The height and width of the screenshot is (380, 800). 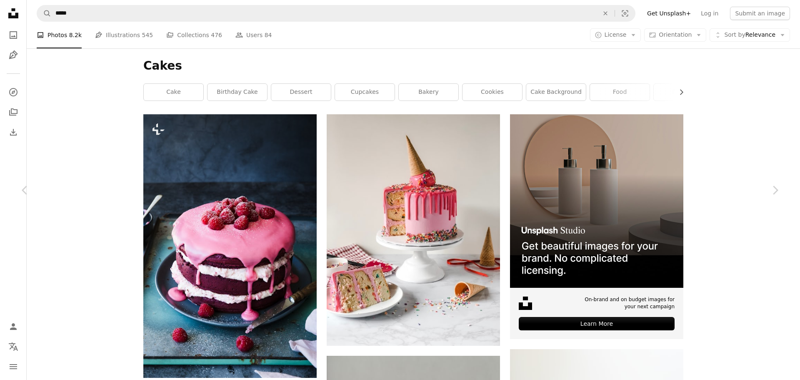 What do you see at coordinates (492, 92) in the screenshot?
I see `a: cookies` at bounding box center [492, 92].